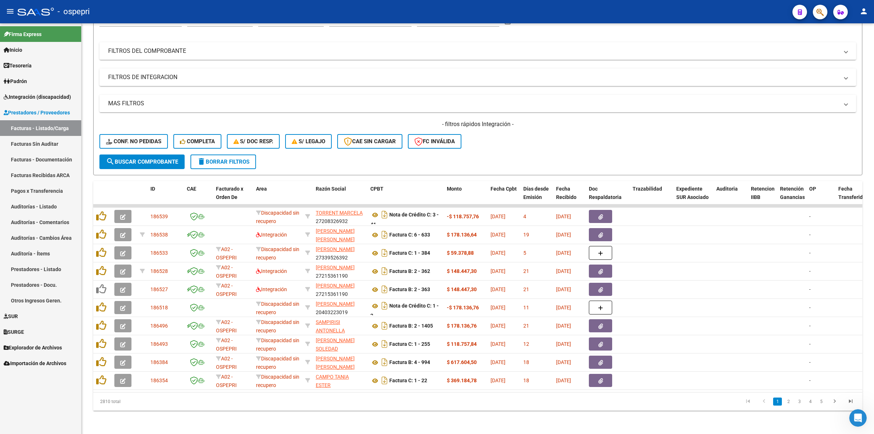 The width and height of the screenshot is (874, 434). I want to click on strong: $ 178.136,64, so click(462, 235).